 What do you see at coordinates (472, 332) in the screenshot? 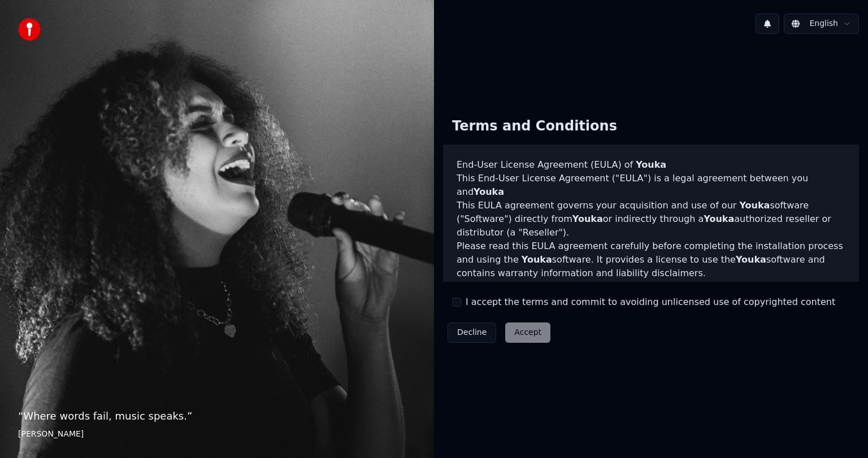
I see `button: Decline` at bounding box center [472, 332].